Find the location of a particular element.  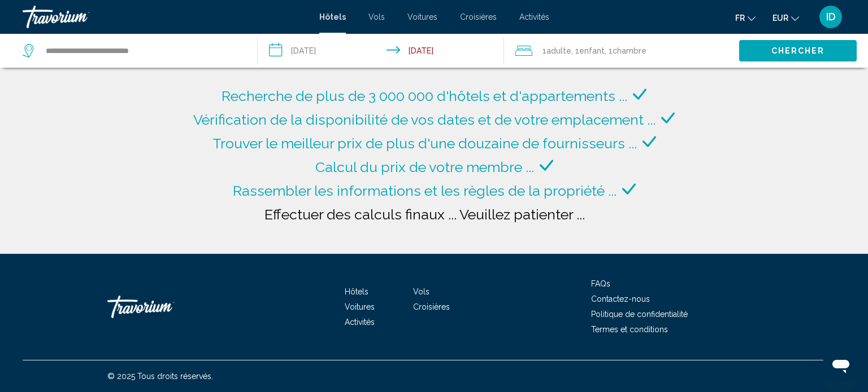

button: User Menu is located at coordinates (830, 17).